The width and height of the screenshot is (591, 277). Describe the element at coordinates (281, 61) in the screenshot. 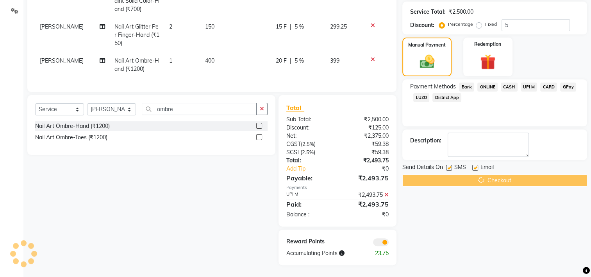

I see `span: 20 F` at that location.